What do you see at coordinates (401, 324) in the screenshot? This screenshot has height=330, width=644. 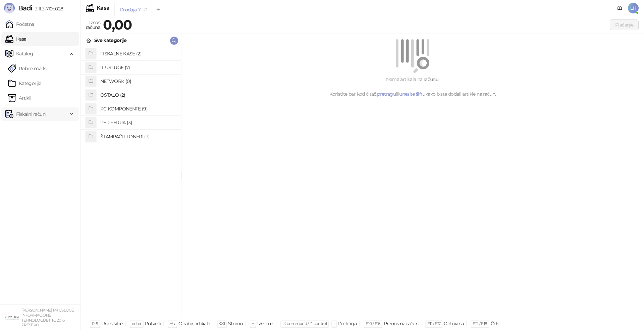 I see `div: Prenos na račun` at bounding box center [401, 324].